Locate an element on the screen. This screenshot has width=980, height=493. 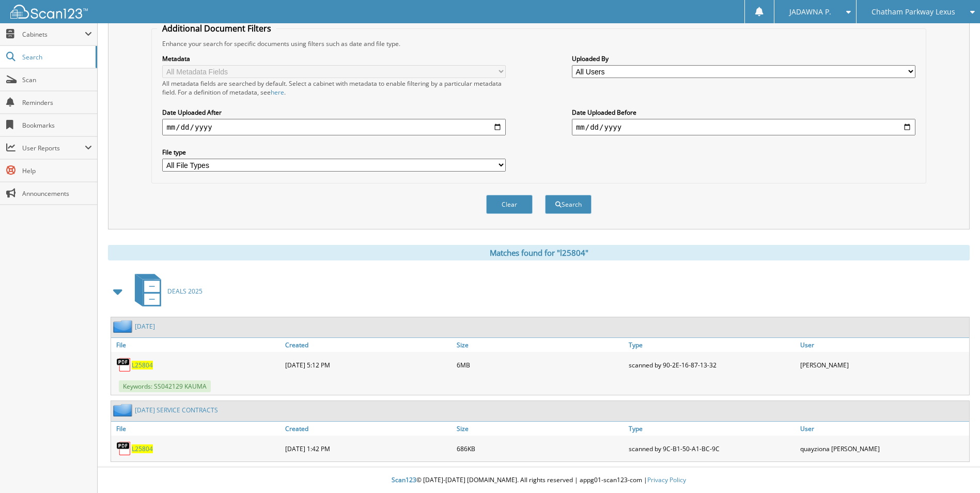
span: Announcements is located at coordinates (57, 193).